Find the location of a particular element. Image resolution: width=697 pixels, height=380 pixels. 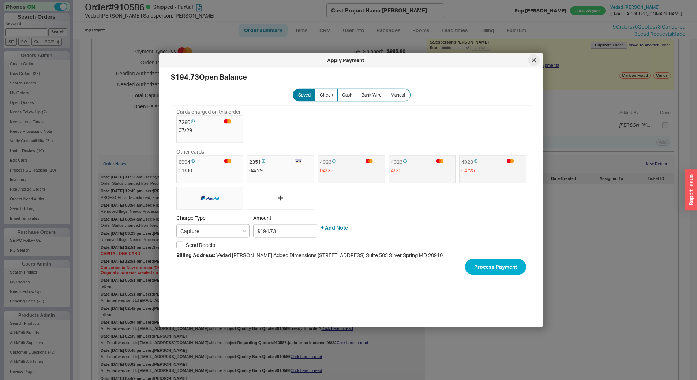

input: Select... is located at coordinates (213, 231).